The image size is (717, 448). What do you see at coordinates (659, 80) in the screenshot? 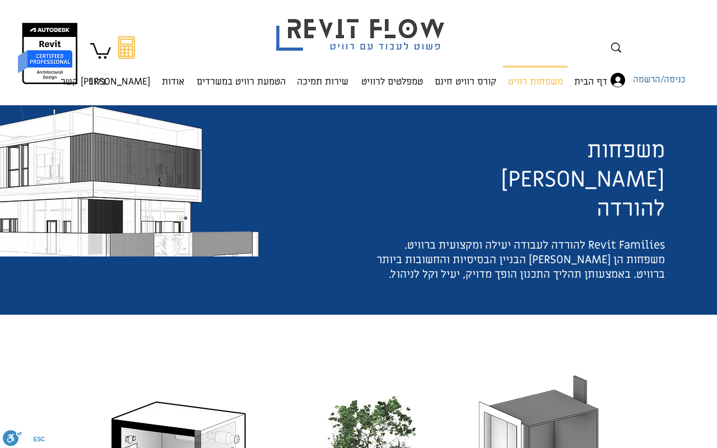
I see `span: כניסה/הרשמה` at bounding box center [659, 80].